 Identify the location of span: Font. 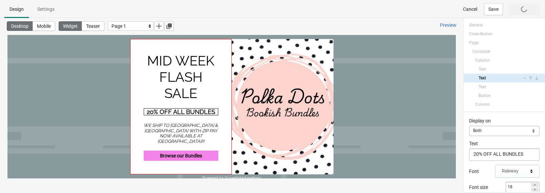
(474, 171).